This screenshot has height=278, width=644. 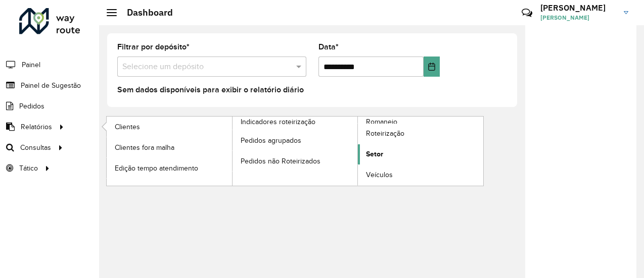 What do you see at coordinates (145, 13) in the screenshot?
I see `h2: Dashboard` at bounding box center [145, 13].